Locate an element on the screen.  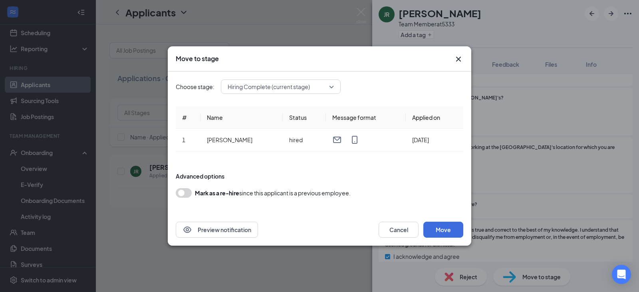
h3: Move to stage is located at coordinates (197, 59).